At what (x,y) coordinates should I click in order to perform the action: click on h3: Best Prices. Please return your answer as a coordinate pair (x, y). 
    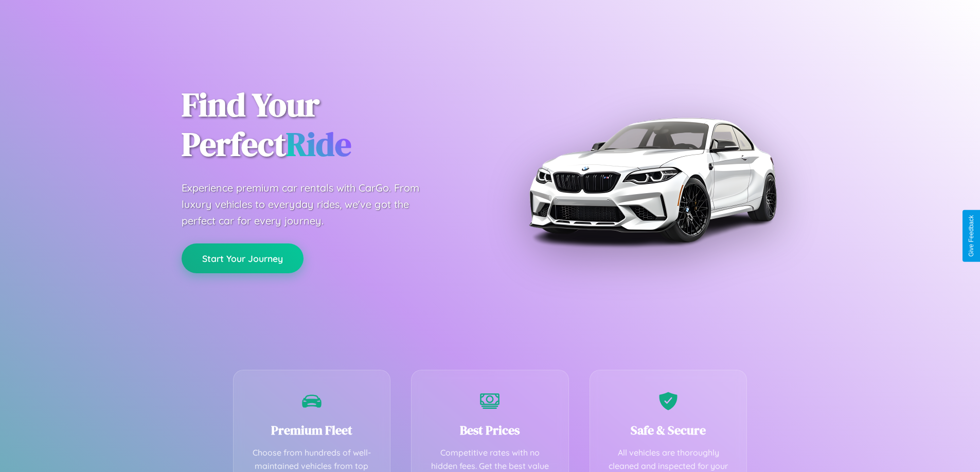
    Looking at the image, I should click on (490, 430).